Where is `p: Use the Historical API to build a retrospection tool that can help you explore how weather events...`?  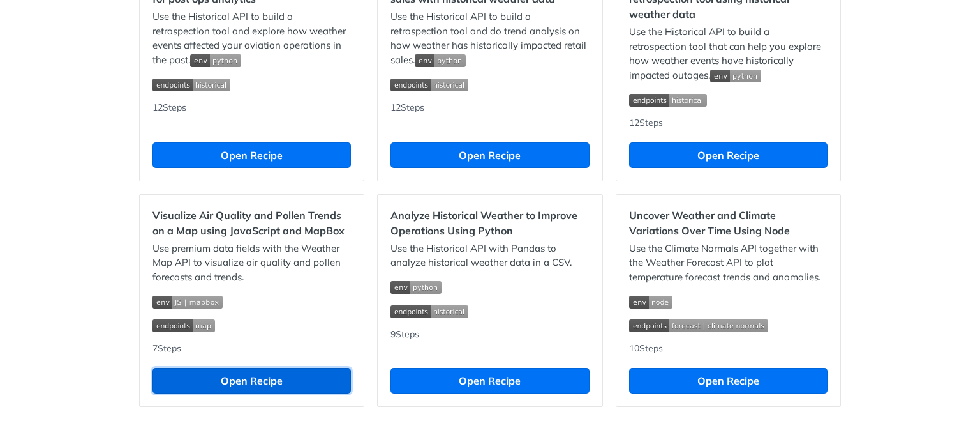
p: Use the Historical API to build a retrospection tool that can help you explore how weather events... is located at coordinates (728, 53).